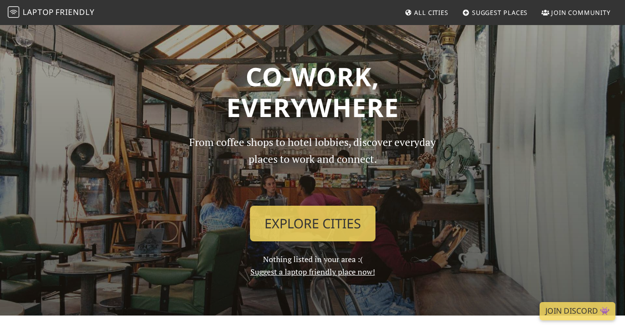 The image size is (625, 330). Describe the element at coordinates (313, 224) in the screenshot. I see `a: Explore Cities` at that location.